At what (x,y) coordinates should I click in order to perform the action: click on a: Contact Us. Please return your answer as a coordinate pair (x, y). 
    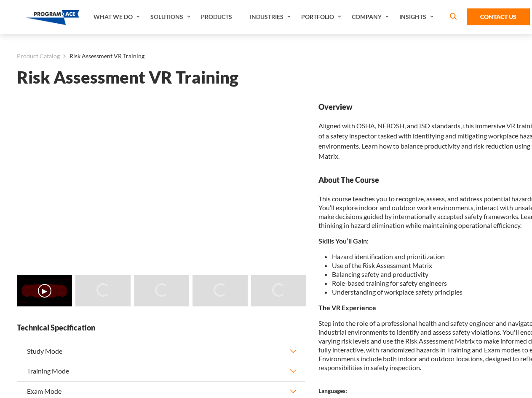
    Looking at the image, I should click on (499, 17).